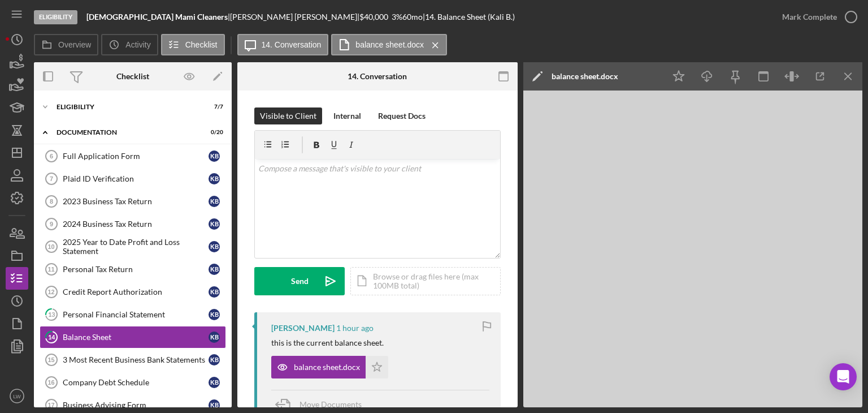 This screenshot has width=868, height=413. I want to click on a: 7Plaid ID VerificationKB, so click(132, 178).